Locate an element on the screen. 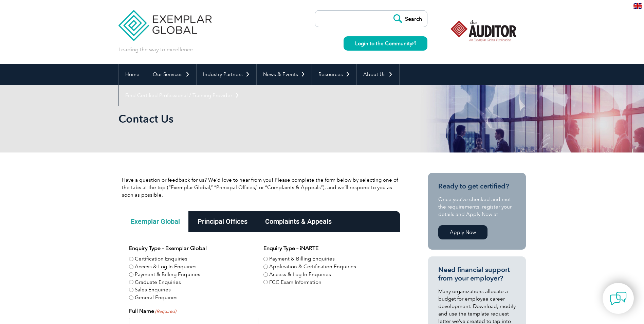  a: Login to the Community is located at coordinates (385, 44).